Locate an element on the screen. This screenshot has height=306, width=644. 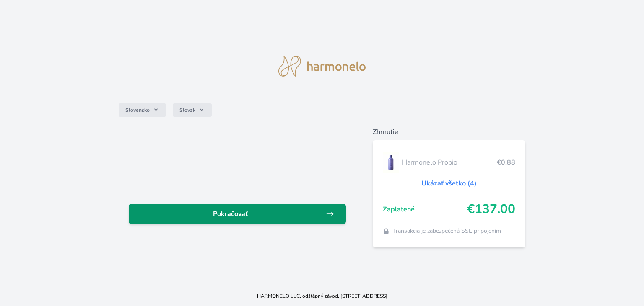
span: Harmonelo Probio is located at coordinates (449, 163).